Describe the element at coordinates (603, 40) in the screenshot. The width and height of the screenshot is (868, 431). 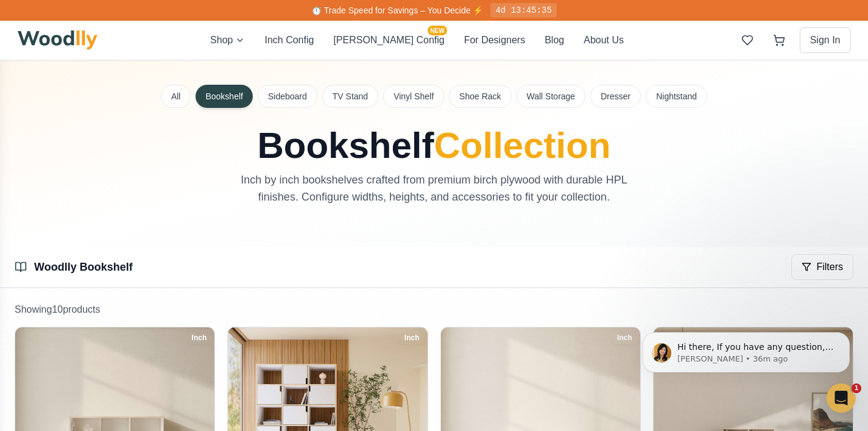
I see `button: About Us` at that location.